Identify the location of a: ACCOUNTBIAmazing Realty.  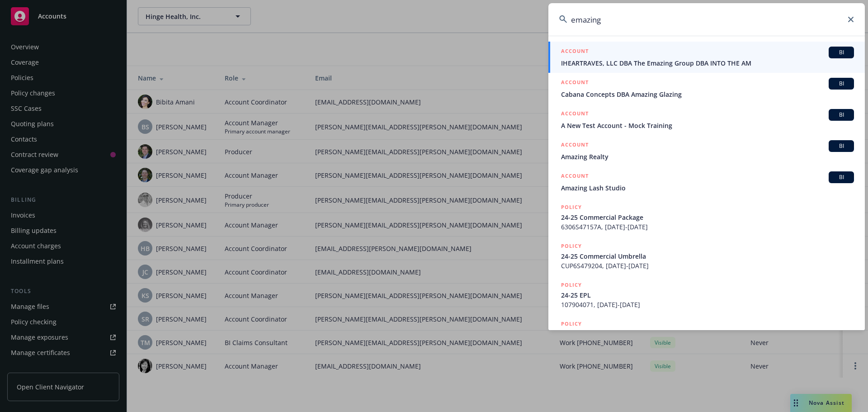
(707, 151).